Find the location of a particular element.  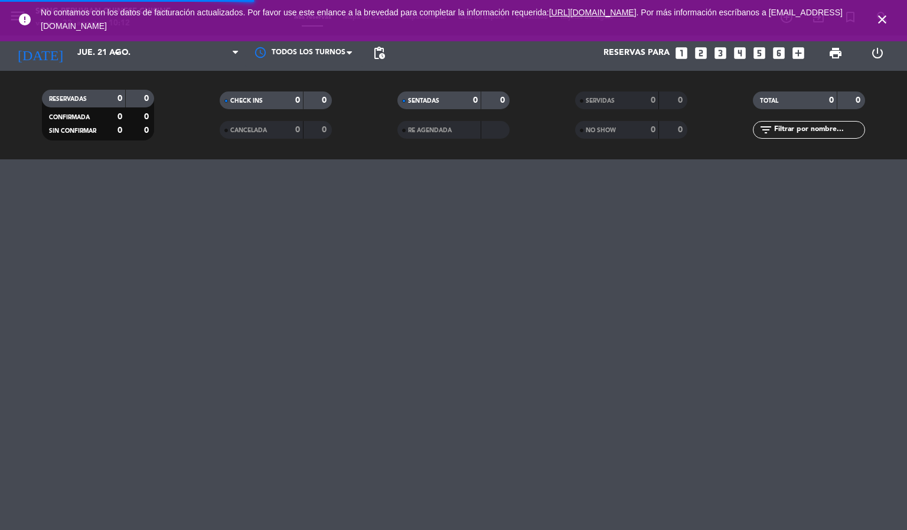

span: RESERVADAS is located at coordinates (68, 99).